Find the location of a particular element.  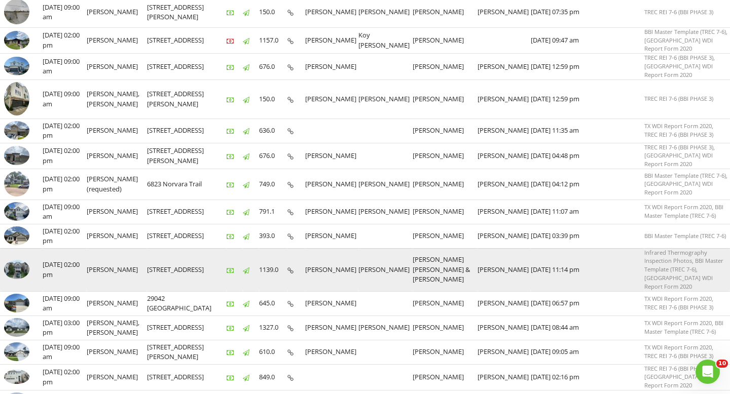

img: 9324504%2Fcover_photos%2FyKF5HQA18N08Flctn7X6%2Fsmall.jpg is located at coordinates (17, 155).